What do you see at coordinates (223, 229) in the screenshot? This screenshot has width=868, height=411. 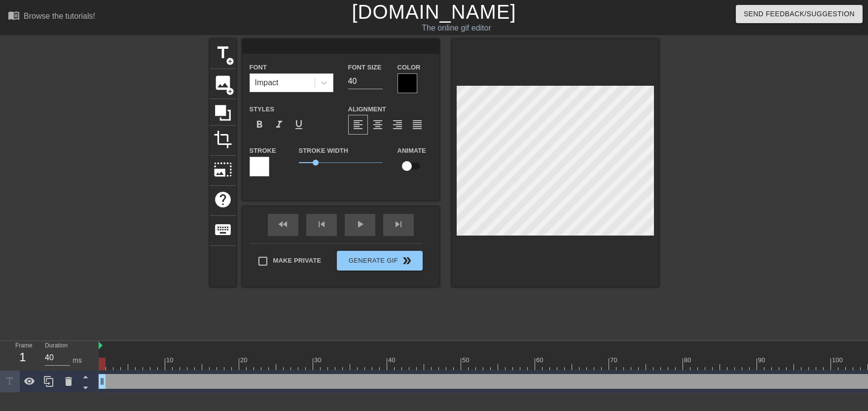 I see `span: keyboard` at bounding box center [223, 229].